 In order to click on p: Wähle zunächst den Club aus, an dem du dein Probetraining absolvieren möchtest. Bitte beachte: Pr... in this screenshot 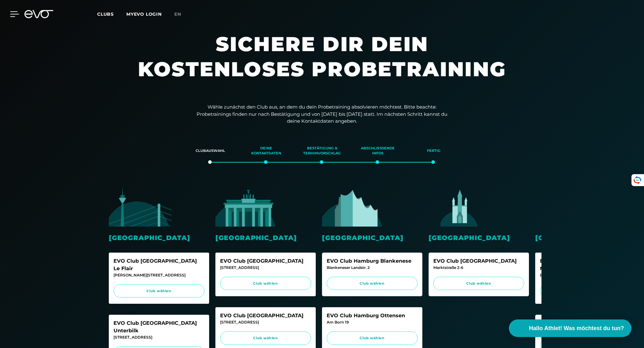, I will do `click(322, 114)`.